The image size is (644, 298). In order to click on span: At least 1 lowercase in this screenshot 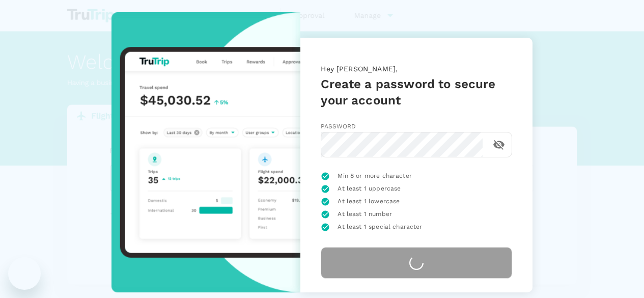, I will do `click(369, 202)`.